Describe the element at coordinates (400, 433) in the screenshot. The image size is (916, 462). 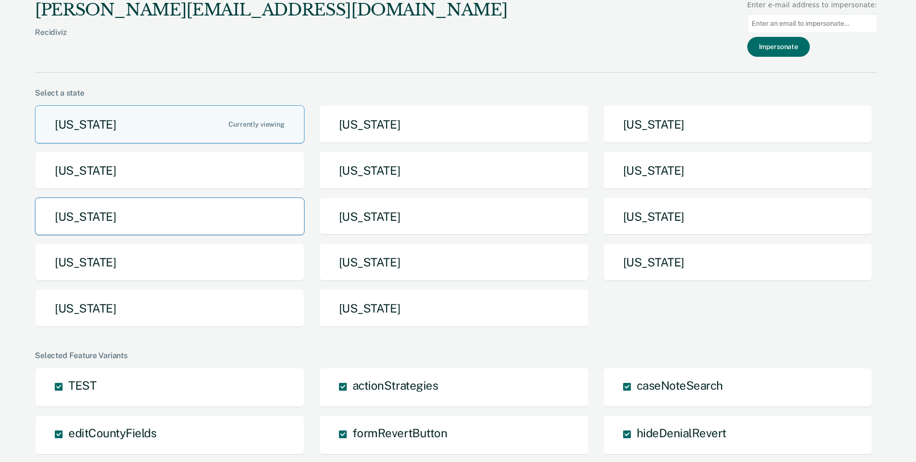
I see `span: formRevertButton` at that location.